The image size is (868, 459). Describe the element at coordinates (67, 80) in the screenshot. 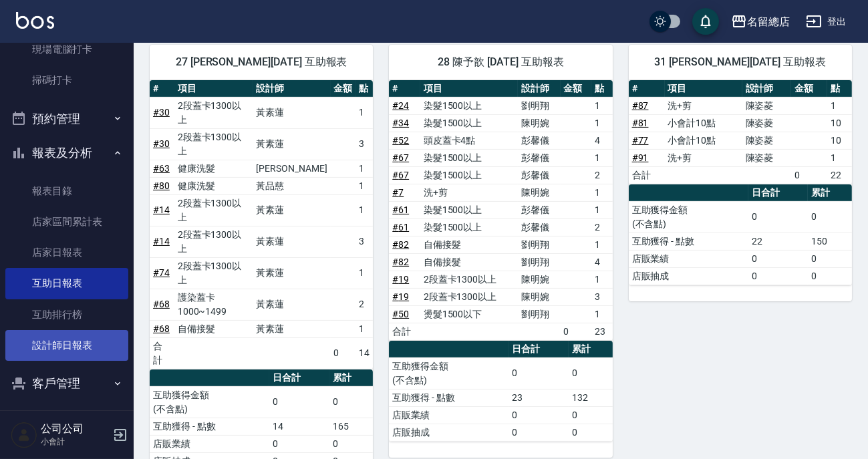

I see `a: 掃碼打卡` at that location.